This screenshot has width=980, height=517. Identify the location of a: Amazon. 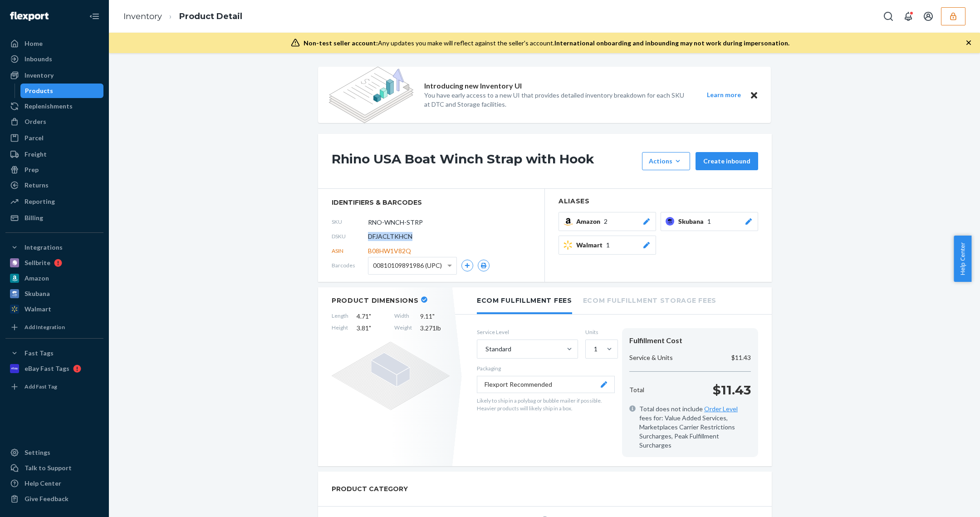
(55, 278).